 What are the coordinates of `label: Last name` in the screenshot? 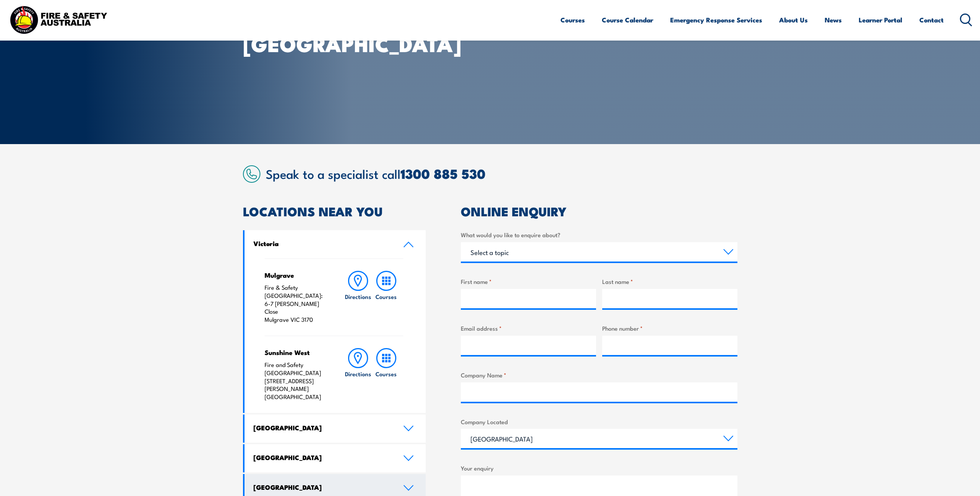 It's located at (670, 281).